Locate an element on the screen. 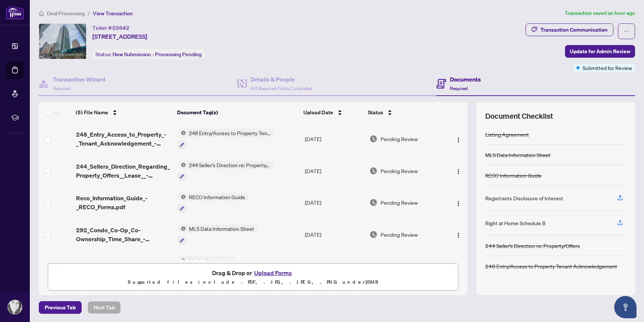  div: Right at Home Schedule B is located at coordinates (516, 223).